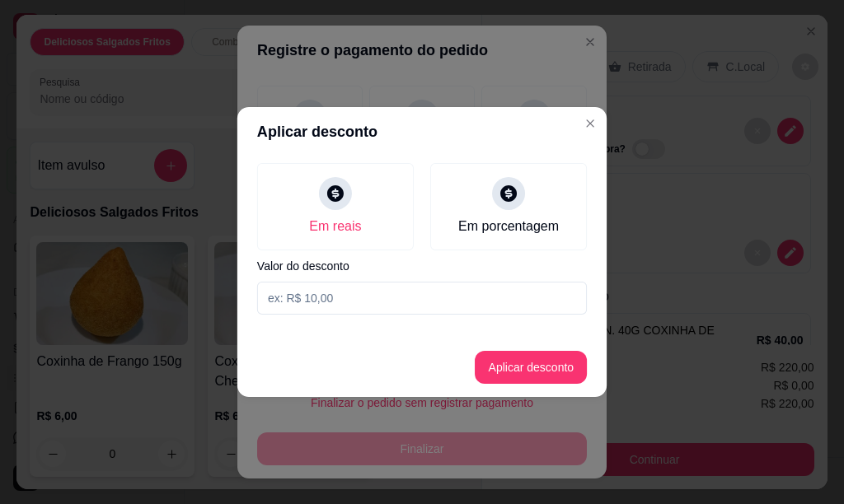 Image resolution: width=844 pixels, height=504 pixels. What do you see at coordinates (422, 132) in the screenshot?
I see `header: Aplicar desconto` at bounding box center [422, 132].